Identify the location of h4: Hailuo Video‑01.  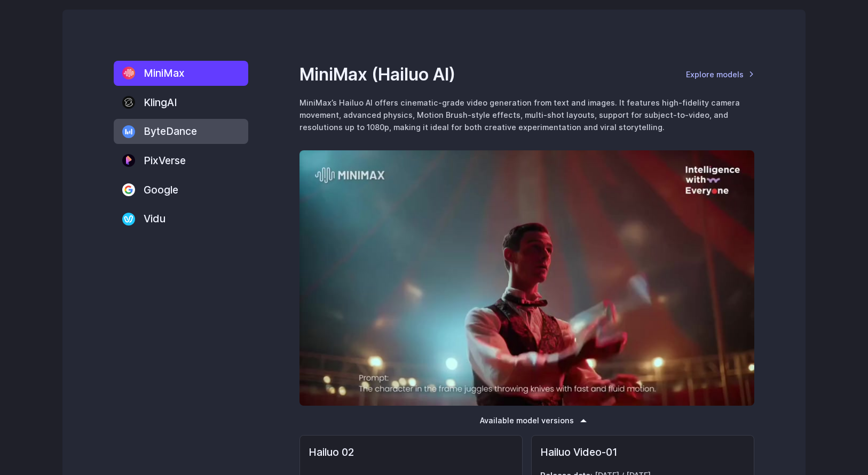
(643, 453).